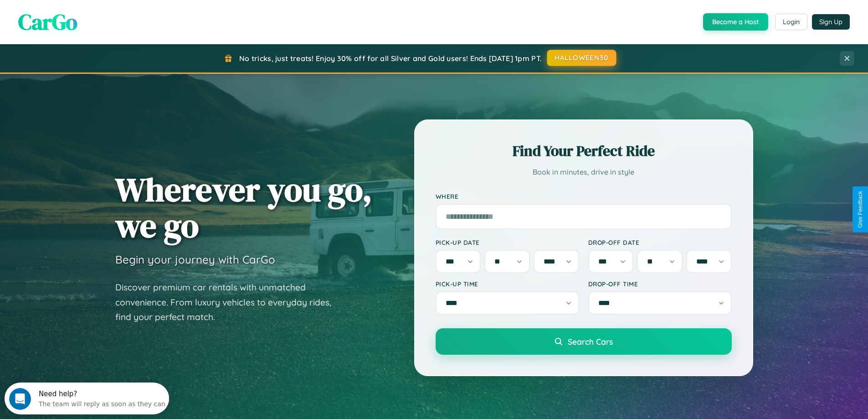  What do you see at coordinates (584, 196) in the screenshot?
I see `label: Where` at bounding box center [584, 196].